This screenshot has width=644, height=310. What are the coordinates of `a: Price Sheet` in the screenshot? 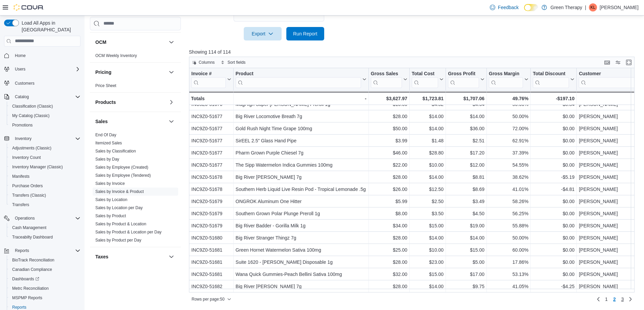 It's located at (106, 85).